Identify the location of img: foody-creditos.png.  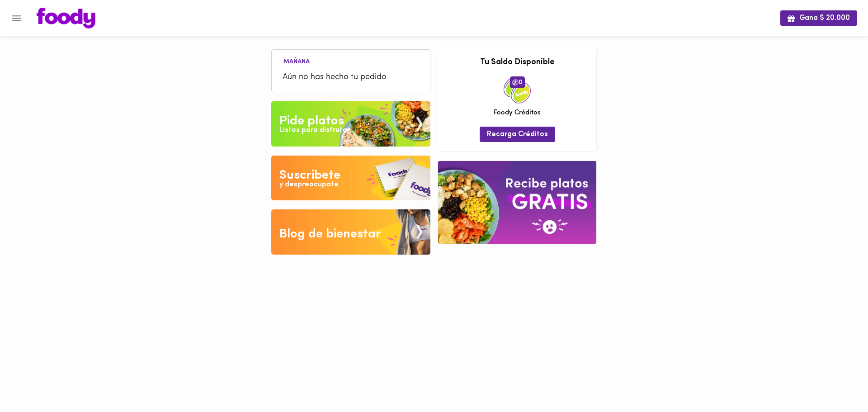
(515, 82).